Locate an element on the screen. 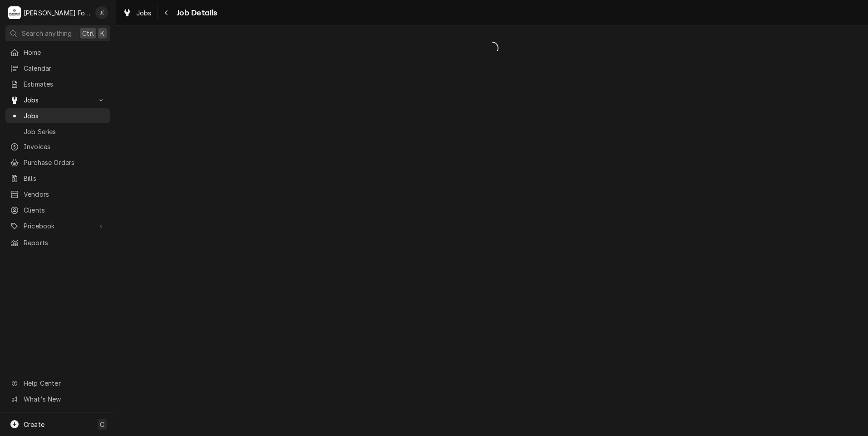 The image size is (868, 436). span: Estimates is located at coordinates (64, 84).